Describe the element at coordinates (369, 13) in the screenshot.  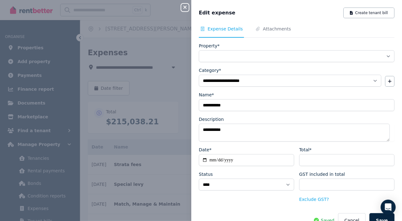
I see `button: Create tenant bill` at that location.